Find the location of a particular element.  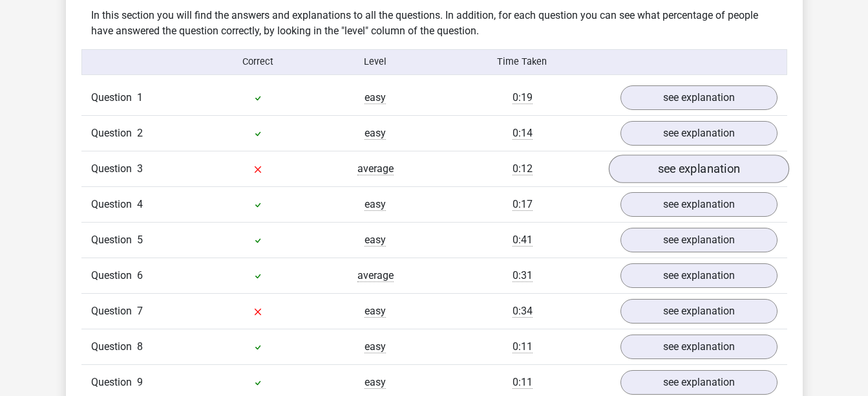

span: 0:41 is located at coordinates (522, 240).